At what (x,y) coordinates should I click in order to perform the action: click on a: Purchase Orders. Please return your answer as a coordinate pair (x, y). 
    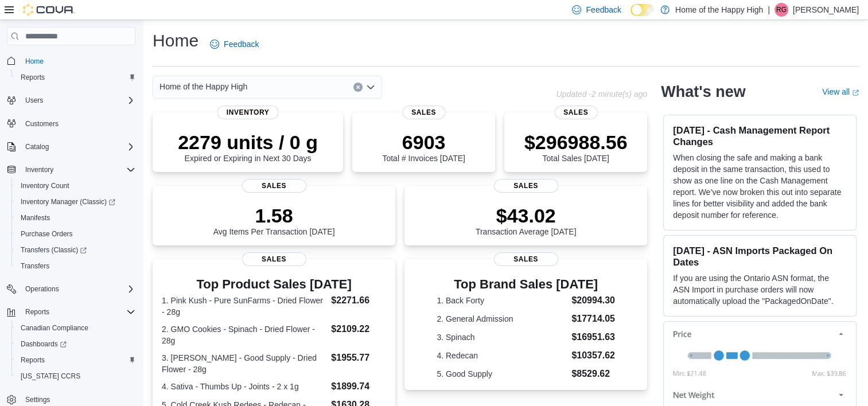
    Looking at the image, I should click on (46, 234).